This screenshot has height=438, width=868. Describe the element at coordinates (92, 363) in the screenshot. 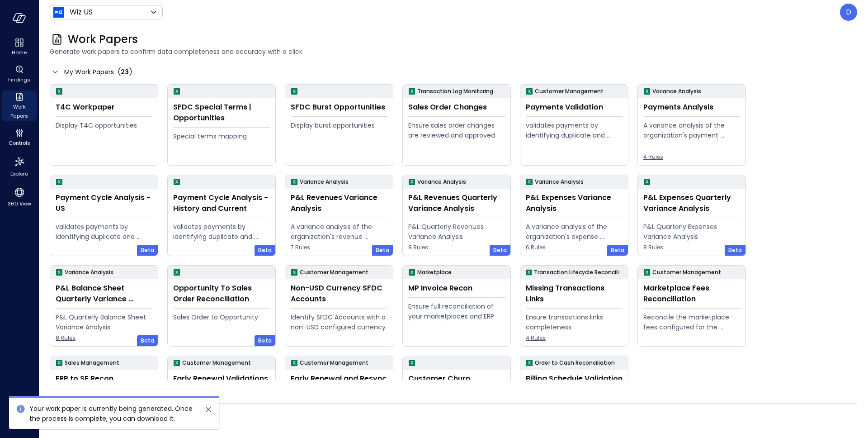

I see `p: Sales Management` at that location.